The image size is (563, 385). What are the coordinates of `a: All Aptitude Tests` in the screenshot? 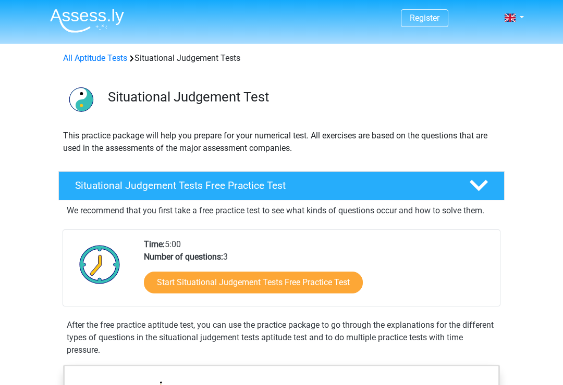 It's located at (95, 58).